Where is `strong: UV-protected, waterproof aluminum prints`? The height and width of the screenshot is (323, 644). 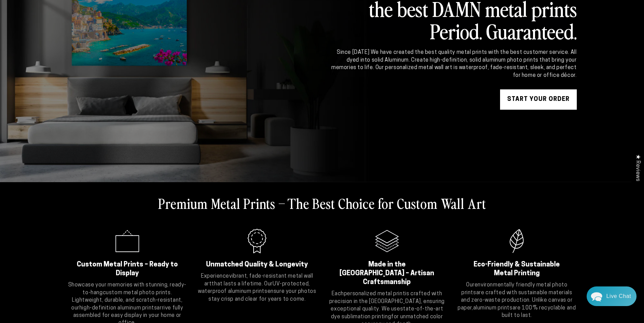 strong: UV-protected, waterproof aluminum prints is located at coordinates (254, 288).